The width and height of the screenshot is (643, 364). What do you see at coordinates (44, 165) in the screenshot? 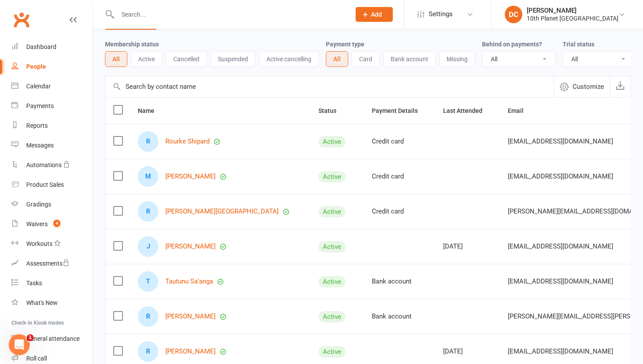
I see `div: Automations` at bounding box center [44, 165].